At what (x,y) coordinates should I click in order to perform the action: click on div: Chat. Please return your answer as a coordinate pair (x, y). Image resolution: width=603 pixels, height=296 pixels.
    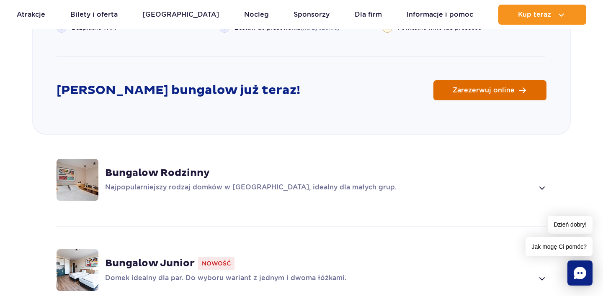
    Looking at the image, I should click on (580, 273).